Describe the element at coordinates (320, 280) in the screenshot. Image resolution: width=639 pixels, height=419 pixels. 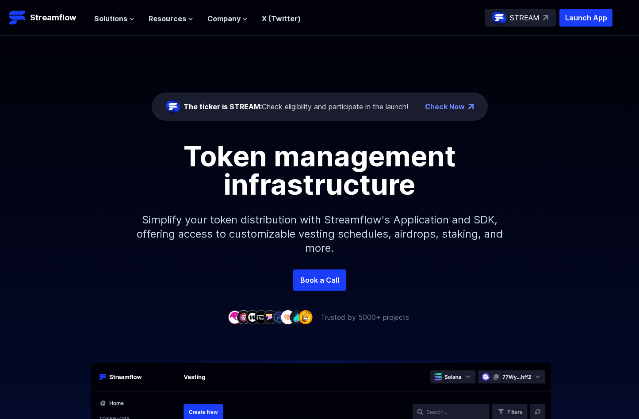
I see `a: Book a Call` at that location.